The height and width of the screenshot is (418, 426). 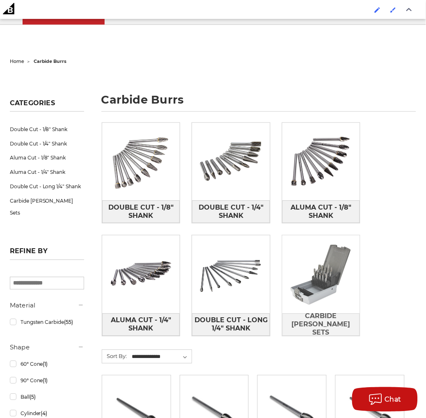 I want to click on span: carbide burrs, so click(x=50, y=61).